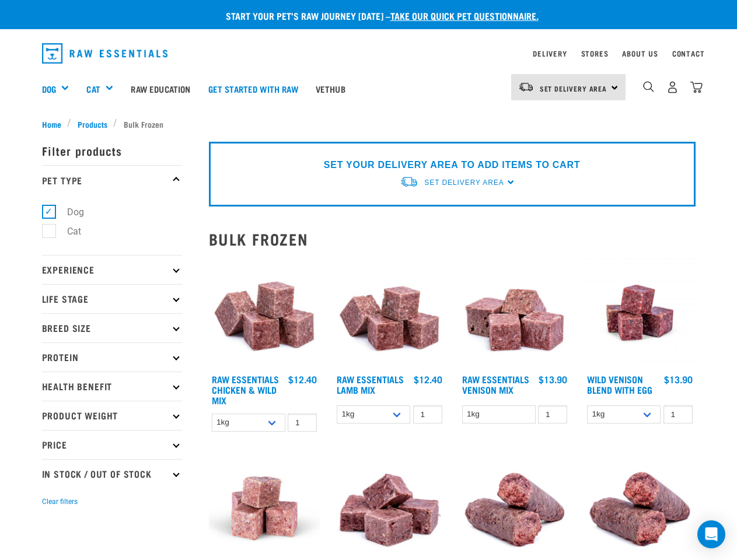  Describe the element at coordinates (648, 87) in the screenshot. I see `img: home-icon-1@2x.png` at that location.